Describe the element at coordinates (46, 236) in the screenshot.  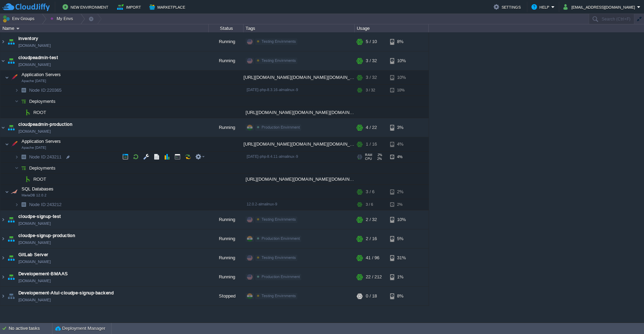
I see `a: cloudpe-signup-production` at that location.